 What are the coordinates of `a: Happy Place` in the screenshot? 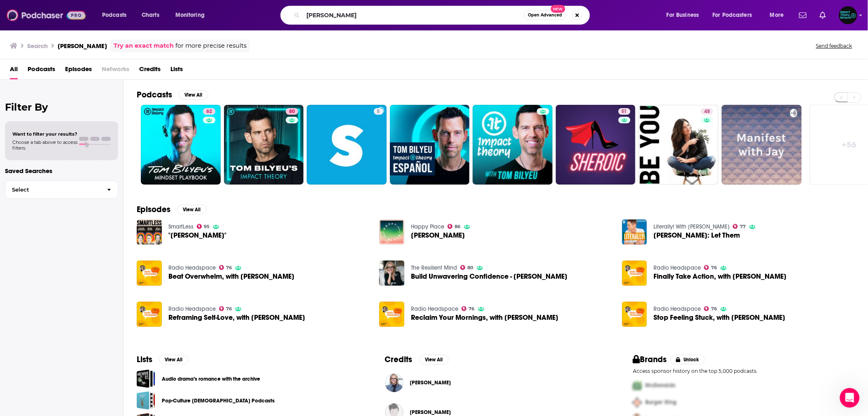 It's located at (428, 227).